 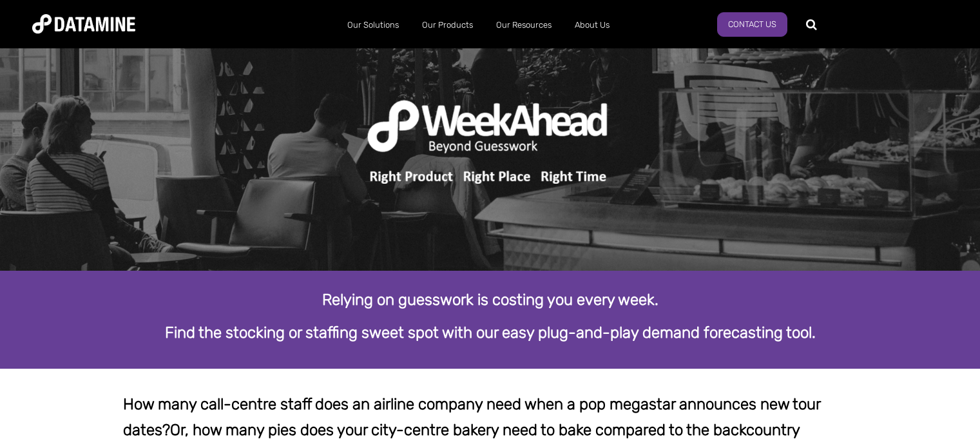 I want to click on a: Our Products, so click(x=447, y=26).